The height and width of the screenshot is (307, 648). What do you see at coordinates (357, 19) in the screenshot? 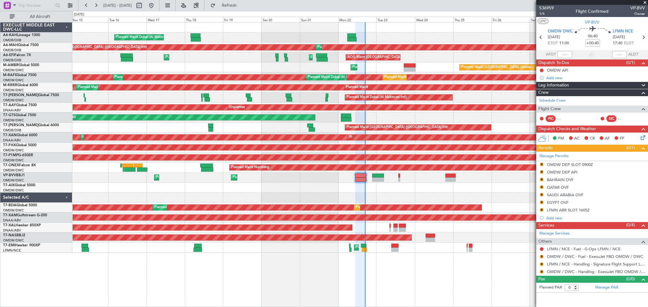
I see `div: Mon 22` at bounding box center [357, 19].